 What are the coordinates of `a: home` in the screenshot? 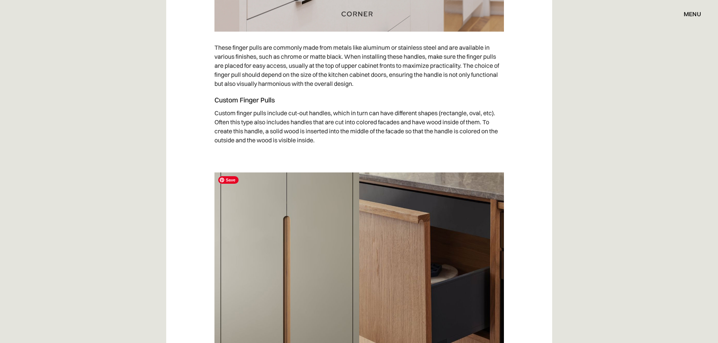 It's located at (359, 14).